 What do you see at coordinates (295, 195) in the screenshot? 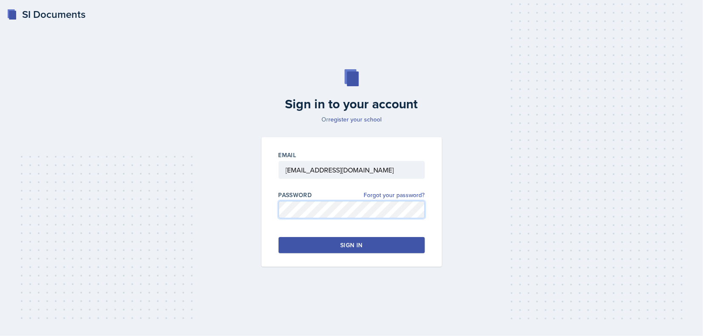
I see `label: Password` at bounding box center [295, 195].